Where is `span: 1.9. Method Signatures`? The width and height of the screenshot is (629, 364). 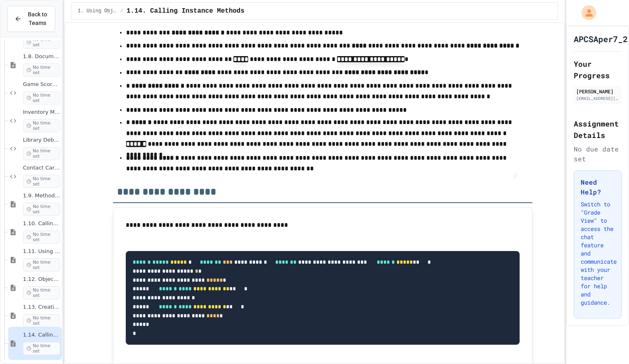
span: 1.9. Method Signatures is located at coordinates (41, 195).